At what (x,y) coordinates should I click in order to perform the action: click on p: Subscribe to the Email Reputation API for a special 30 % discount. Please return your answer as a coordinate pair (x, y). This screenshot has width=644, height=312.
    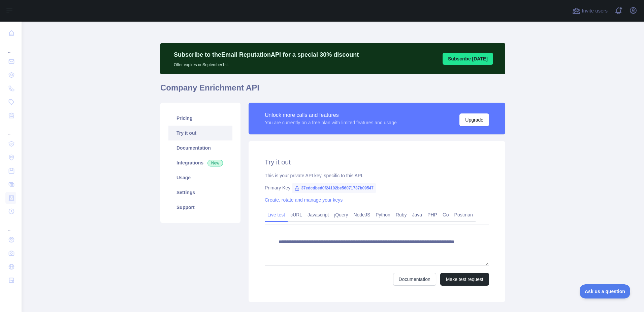
    Looking at the image, I should click on (266, 55).